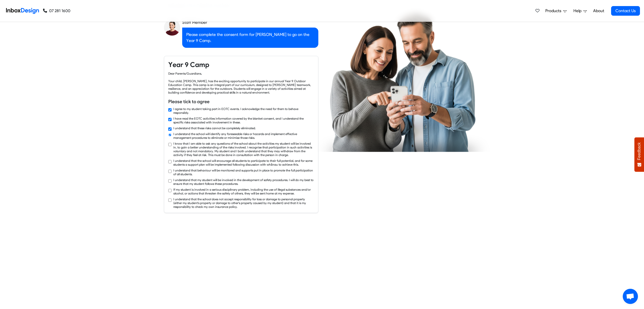  I want to click on span: Help, so click(579, 11).